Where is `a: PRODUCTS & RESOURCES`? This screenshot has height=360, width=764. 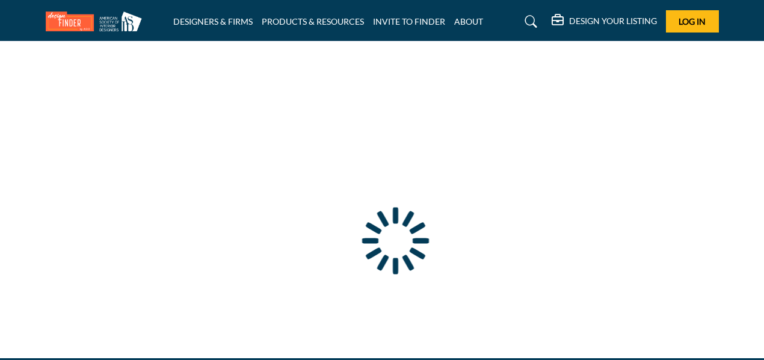
a: PRODUCTS & RESOURCES is located at coordinates (313, 21).